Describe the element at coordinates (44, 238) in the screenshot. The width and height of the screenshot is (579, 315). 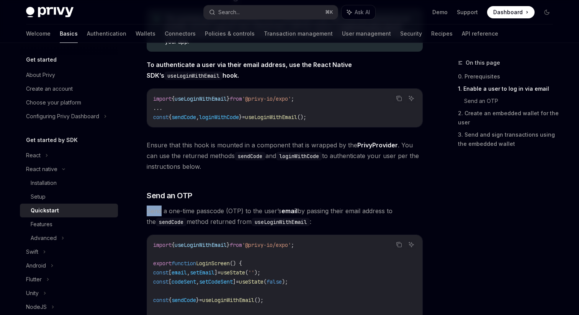
I see `div: Advanced` at that location.